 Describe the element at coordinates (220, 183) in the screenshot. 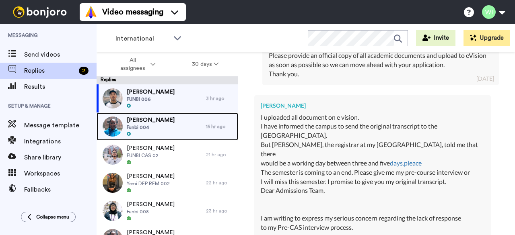

I see `div: 22 hr ago` at that location.